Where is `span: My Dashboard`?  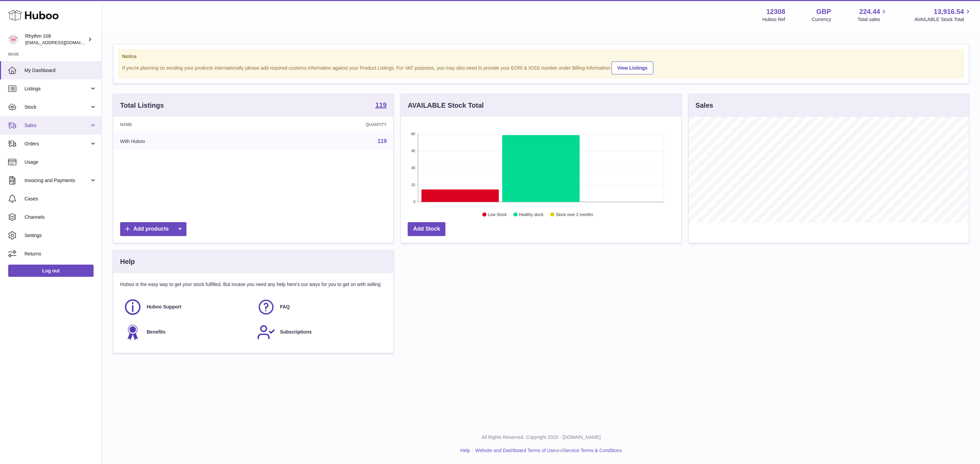 span: My Dashboard is located at coordinates (60, 70).